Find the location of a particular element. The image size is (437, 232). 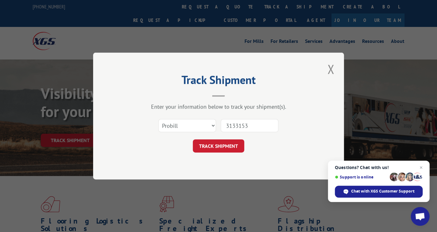

input: Number(s) is located at coordinates (250, 126).